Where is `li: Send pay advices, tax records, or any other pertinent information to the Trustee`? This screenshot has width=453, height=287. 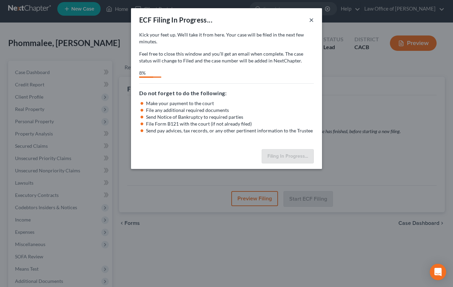
li: Send pay advices, tax records, or any other pertinent information to the Trustee is located at coordinates (230, 131).